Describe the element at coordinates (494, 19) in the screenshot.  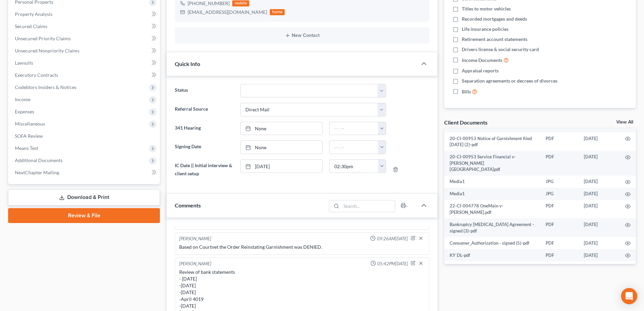
I see `span: Recorded mortgages and deeds` at that location.